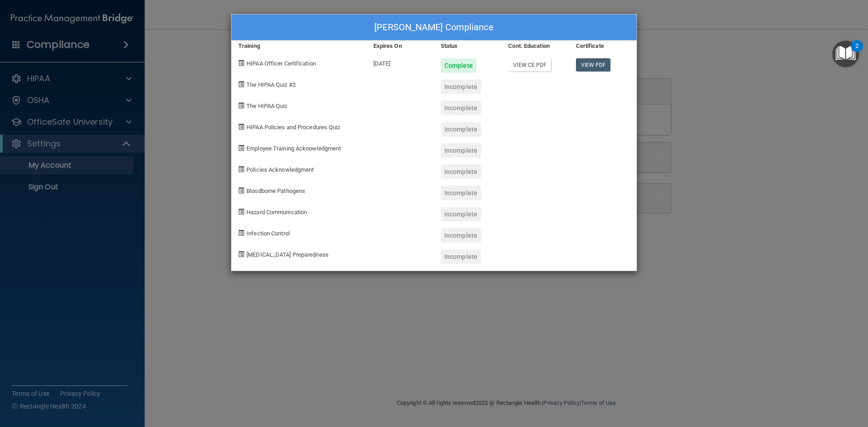 The width and height of the screenshot is (868, 427). I want to click on a: View CE PDF, so click(529, 65).